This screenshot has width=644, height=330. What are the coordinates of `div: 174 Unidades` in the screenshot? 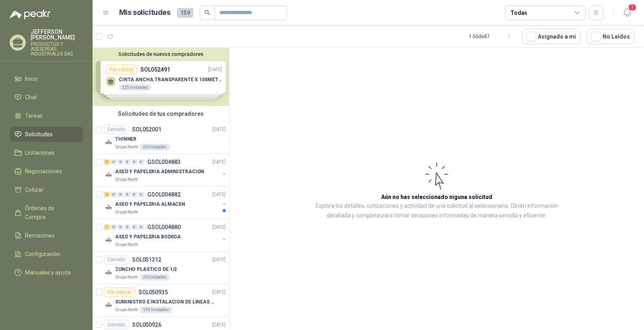 It's located at (156, 310).